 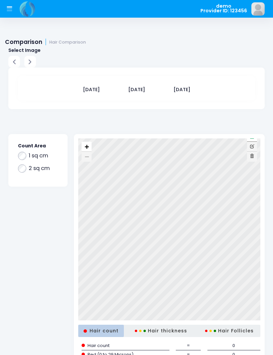 I want to click on a: Zoom out, so click(x=86, y=157).